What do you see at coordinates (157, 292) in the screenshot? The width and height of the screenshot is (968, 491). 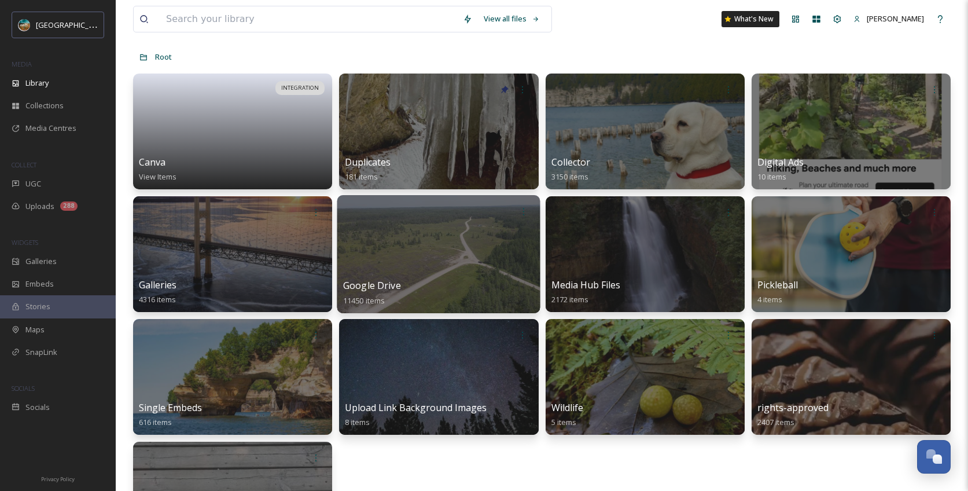 I see `a: Galleries4316 items` at bounding box center [157, 292].